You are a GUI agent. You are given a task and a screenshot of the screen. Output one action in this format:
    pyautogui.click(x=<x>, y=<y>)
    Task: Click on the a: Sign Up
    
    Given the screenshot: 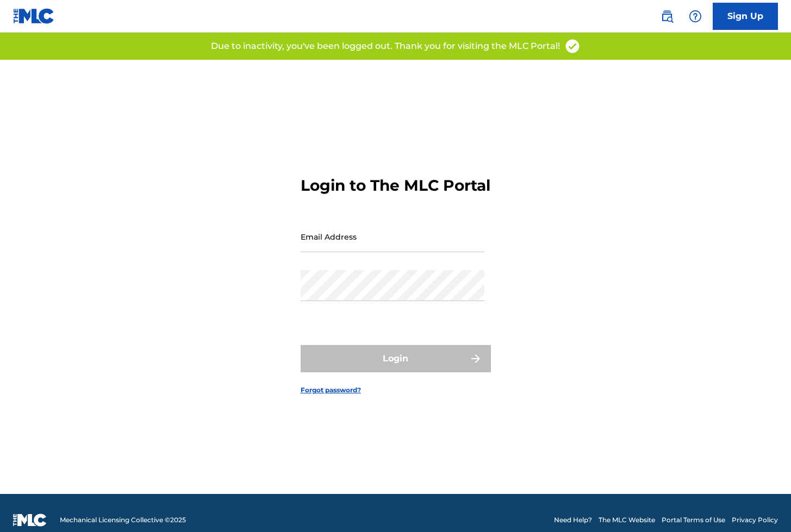 What is the action you would take?
    pyautogui.click(x=745, y=16)
    